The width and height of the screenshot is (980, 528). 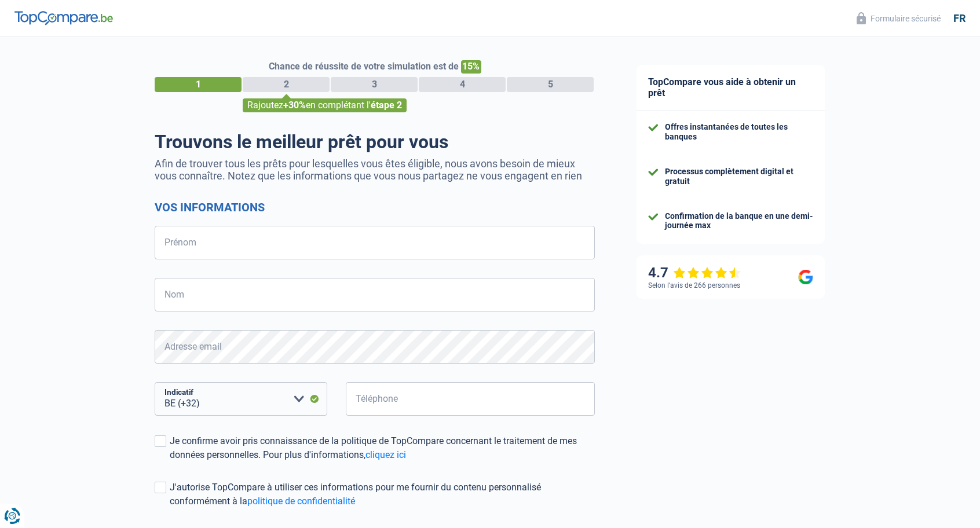 What do you see at coordinates (462, 85) in the screenshot?
I see `div: 4` at bounding box center [462, 85].